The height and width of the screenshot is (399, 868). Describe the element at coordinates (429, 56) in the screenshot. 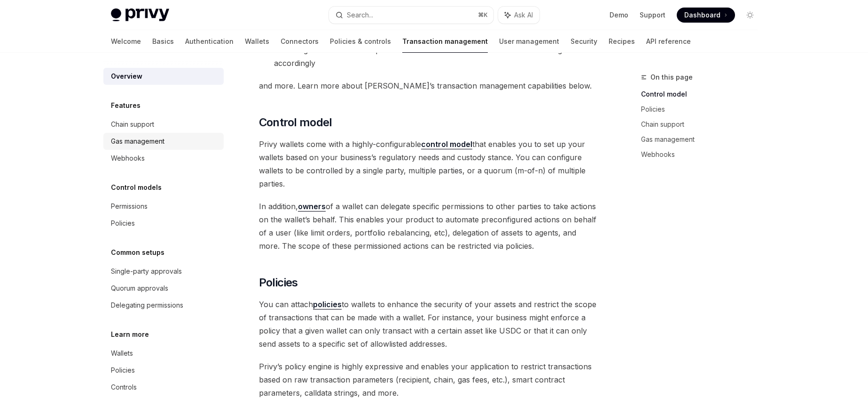

I see `li: Receiving notifications on deposits and withdrawals on the blockchain and taking actions accordingly` at that location.